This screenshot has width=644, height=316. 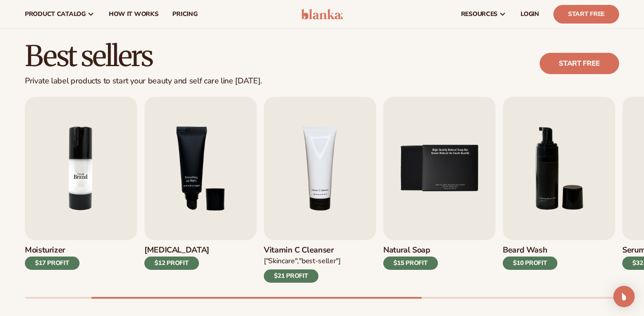 I want to click on a: Start free, so click(x=579, y=64).